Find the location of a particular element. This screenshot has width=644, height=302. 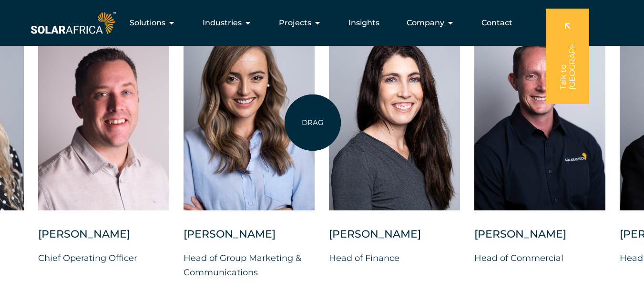

nav: Menu is located at coordinates (319, 23).